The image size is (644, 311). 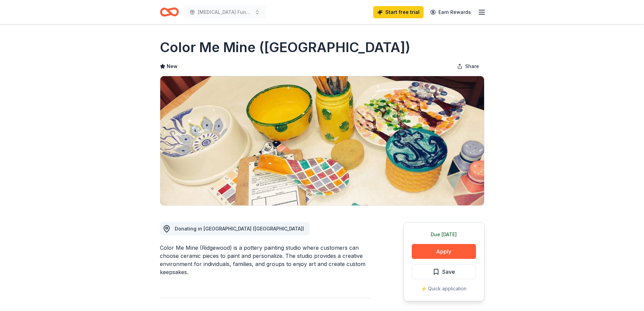 What do you see at coordinates (265, 260) in the screenshot?
I see `div: Color Me Mine (Ridgewood) is a pottery painting studio where customers can choose ceramic pieces ...` at bounding box center [265, 260].